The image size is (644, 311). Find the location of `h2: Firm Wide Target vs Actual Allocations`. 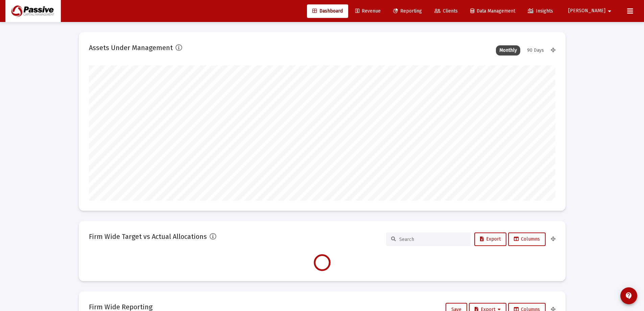

h2: Firm Wide Target vs Actual Allocations is located at coordinates (148, 237).